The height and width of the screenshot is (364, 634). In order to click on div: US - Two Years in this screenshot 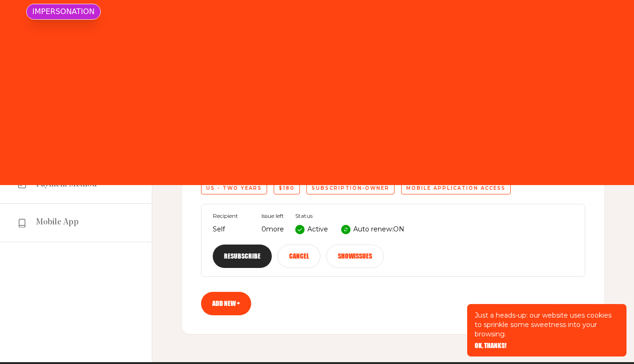, I will do `click(234, 189)`.